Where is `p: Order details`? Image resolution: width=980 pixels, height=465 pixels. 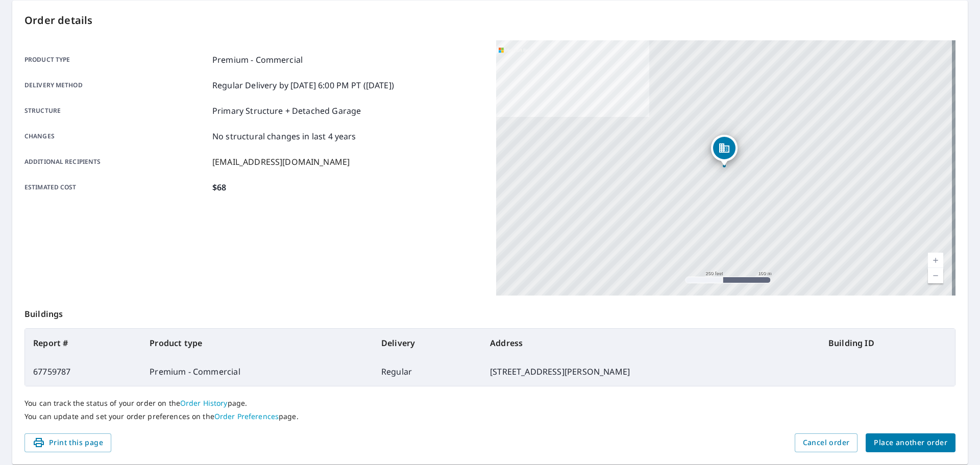
p: Order details is located at coordinates (490, 20).